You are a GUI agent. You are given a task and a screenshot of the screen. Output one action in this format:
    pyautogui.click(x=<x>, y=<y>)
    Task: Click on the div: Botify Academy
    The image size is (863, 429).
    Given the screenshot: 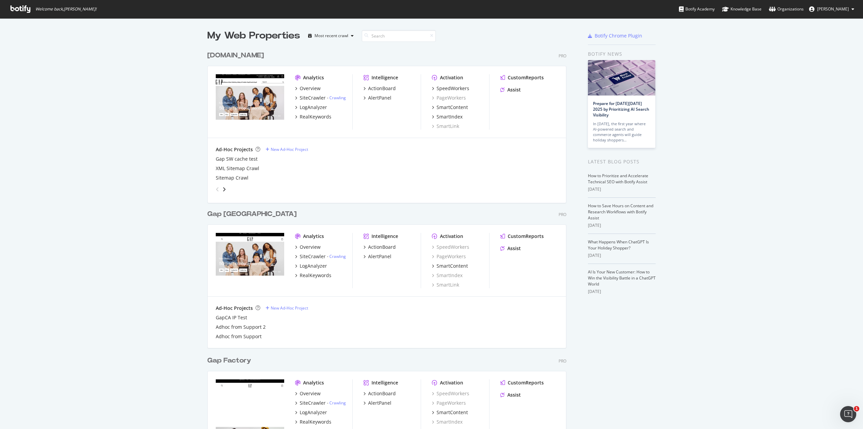 What is the action you would take?
    pyautogui.click(x=697, y=9)
    